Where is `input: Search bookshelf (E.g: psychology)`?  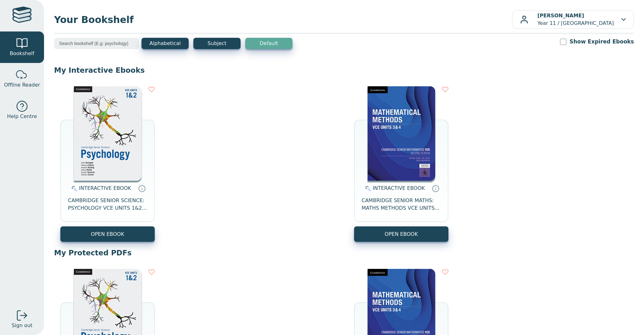
input: Search bookshelf (E.g: psychology) is located at coordinates (97, 43).